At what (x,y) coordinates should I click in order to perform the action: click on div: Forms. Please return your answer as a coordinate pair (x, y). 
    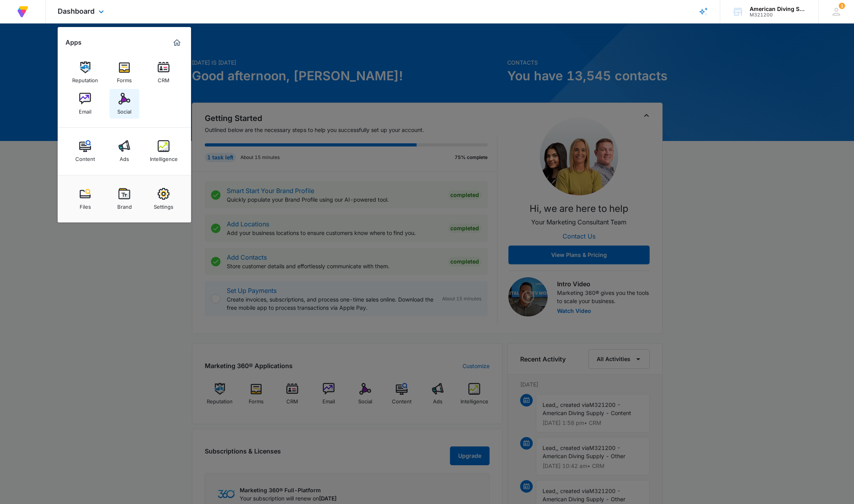
    Looking at the image, I should click on (124, 78).